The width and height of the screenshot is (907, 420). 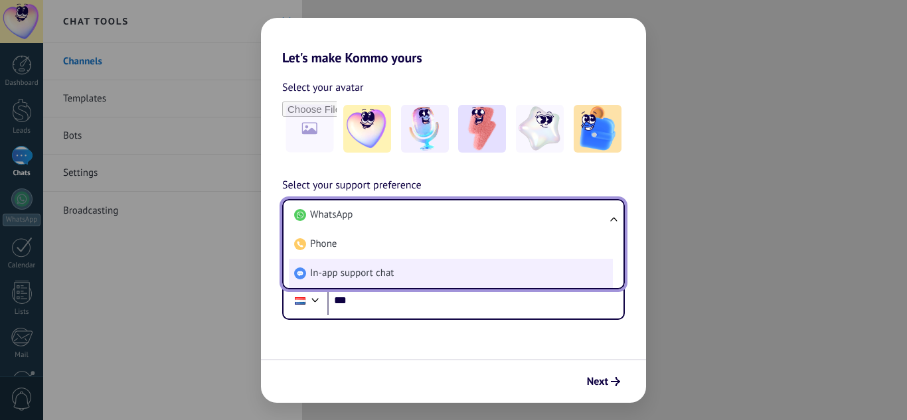 What do you see at coordinates (352, 274) in the screenshot?
I see `span: In-app support chat` at bounding box center [352, 274].